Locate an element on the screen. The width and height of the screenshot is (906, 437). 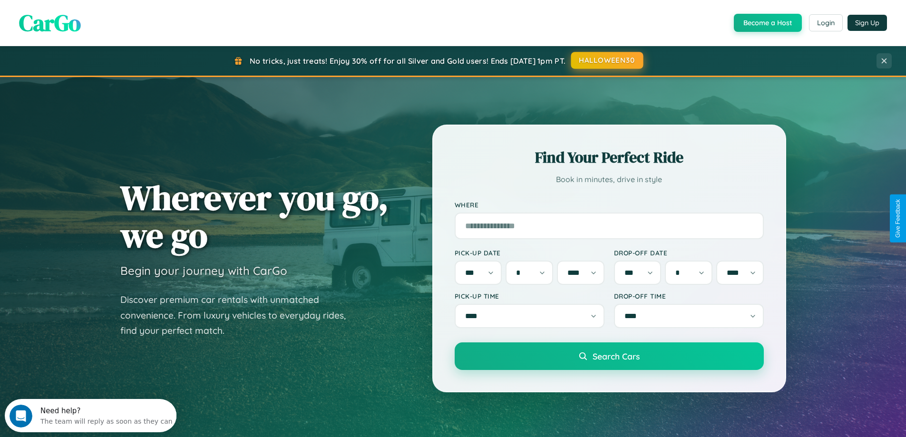
label: Pick-up Date is located at coordinates (529, 252).